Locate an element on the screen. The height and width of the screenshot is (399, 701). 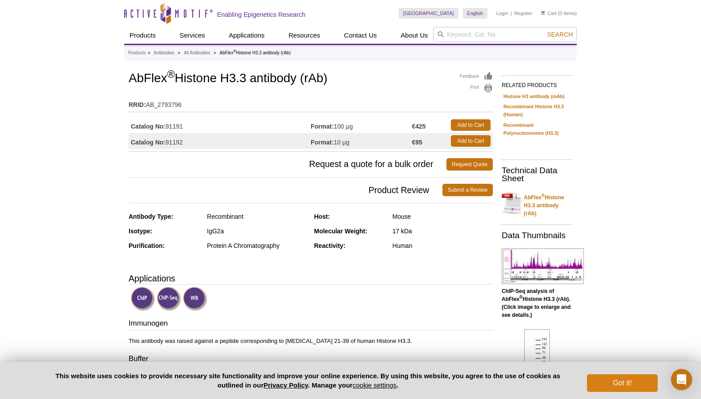
b: ChIP-Seq analysis of AbFlex Histone H3.3 (rAb). is located at coordinates (536, 295).